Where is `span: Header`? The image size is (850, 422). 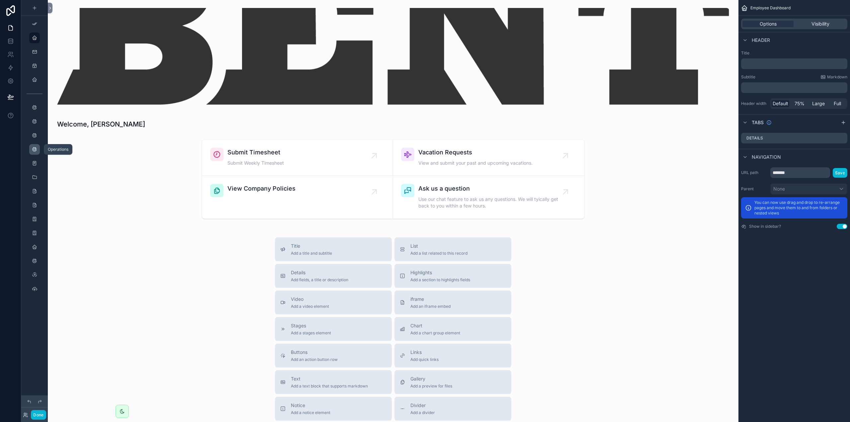
span: Header is located at coordinates (760, 40).